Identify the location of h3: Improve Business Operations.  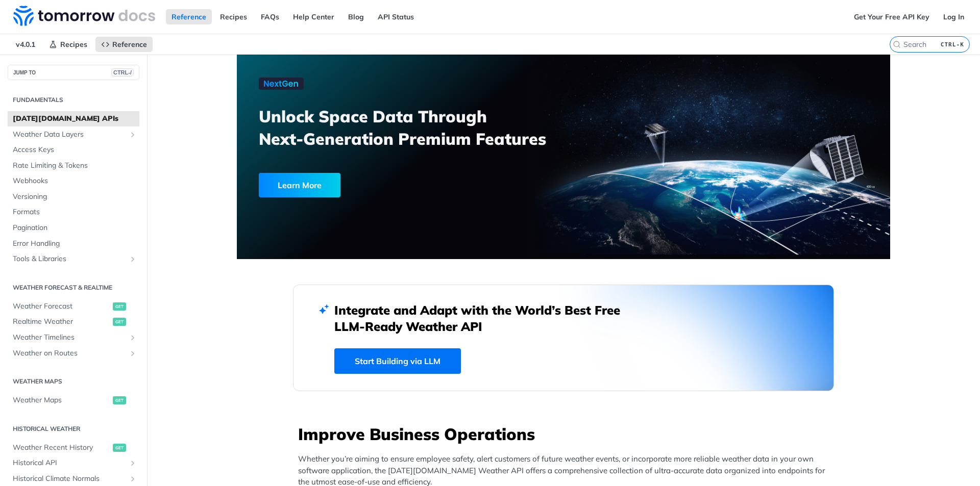
(566, 434).